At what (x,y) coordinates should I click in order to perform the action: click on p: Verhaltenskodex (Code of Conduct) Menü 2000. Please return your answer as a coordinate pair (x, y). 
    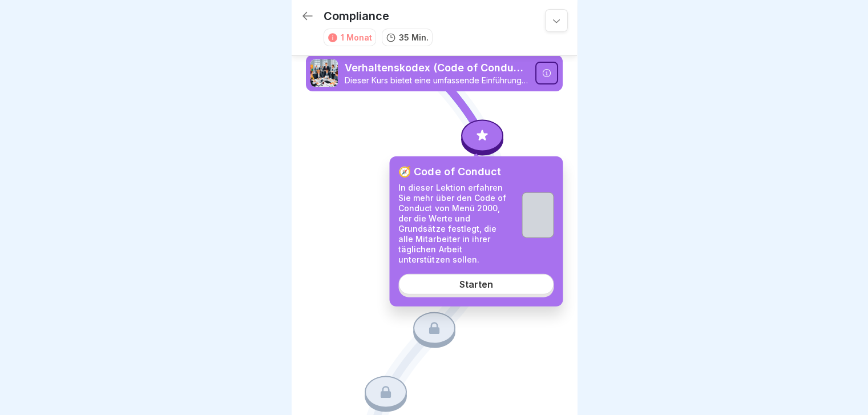
    Looking at the image, I should click on (437, 68).